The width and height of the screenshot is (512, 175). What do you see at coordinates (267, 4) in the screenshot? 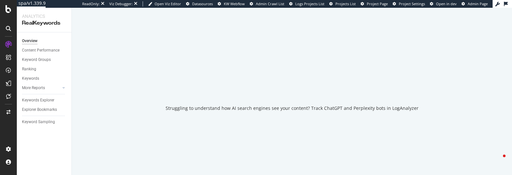
I see `a: Admin Crawl List` at bounding box center [267, 4].